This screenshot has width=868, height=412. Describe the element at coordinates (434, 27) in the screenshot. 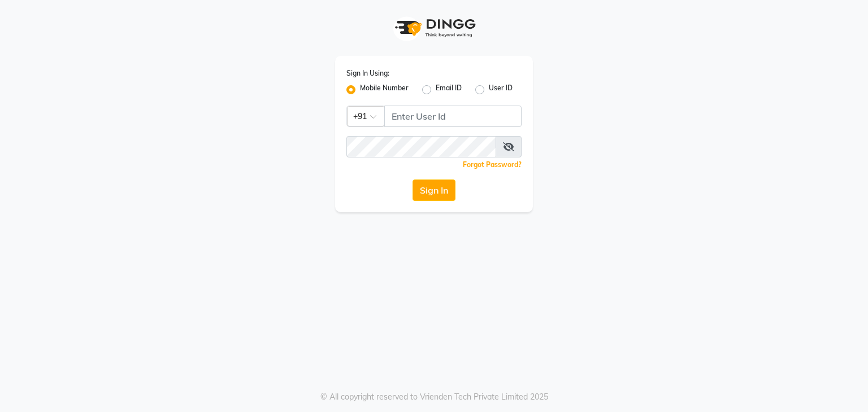

I see `img: logo1.svg` at that location.